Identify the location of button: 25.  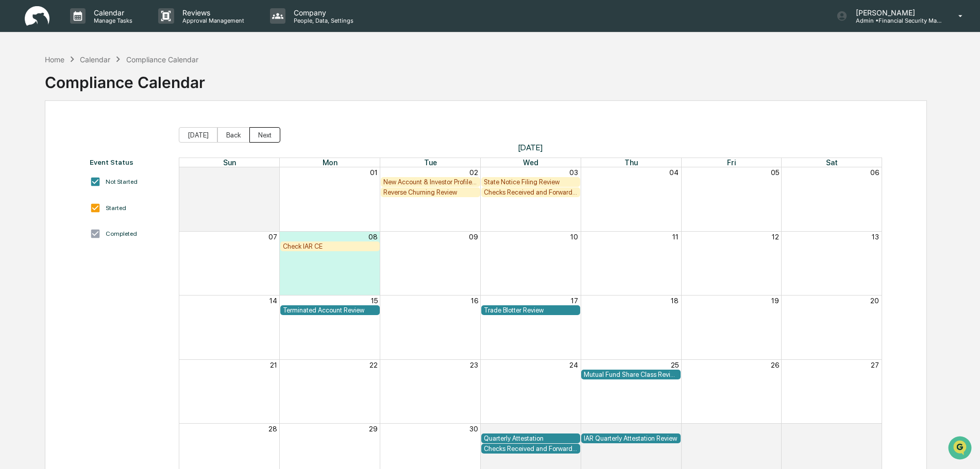
(674, 365).